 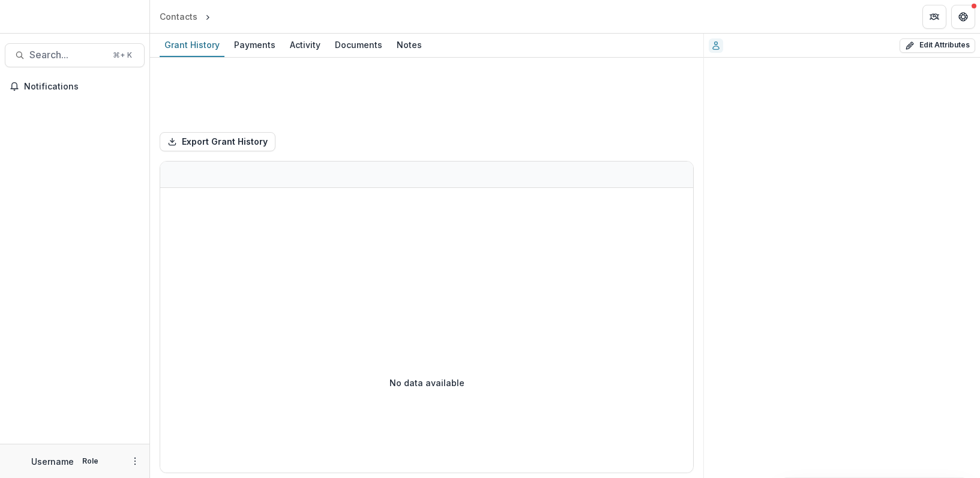 What do you see at coordinates (935, 17) in the screenshot?
I see `button: Partners` at bounding box center [935, 17].